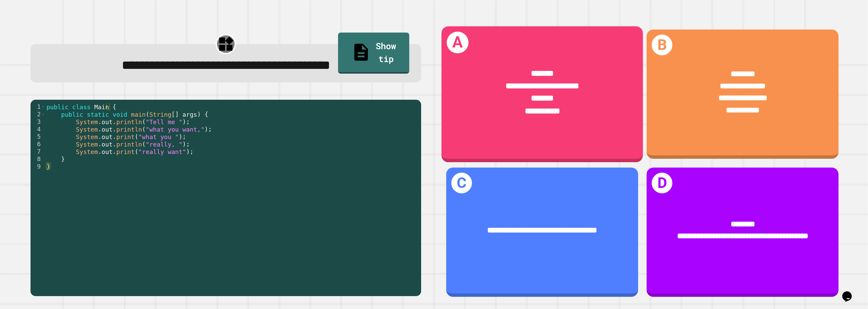 The image size is (868, 309). I want to click on div: 5, so click(38, 137).